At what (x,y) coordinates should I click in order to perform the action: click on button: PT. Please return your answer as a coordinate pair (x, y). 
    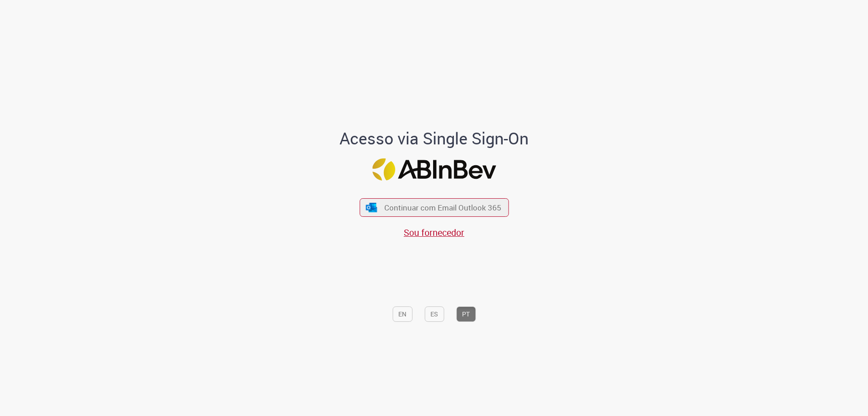
    Looking at the image, I should click on (466, 314).